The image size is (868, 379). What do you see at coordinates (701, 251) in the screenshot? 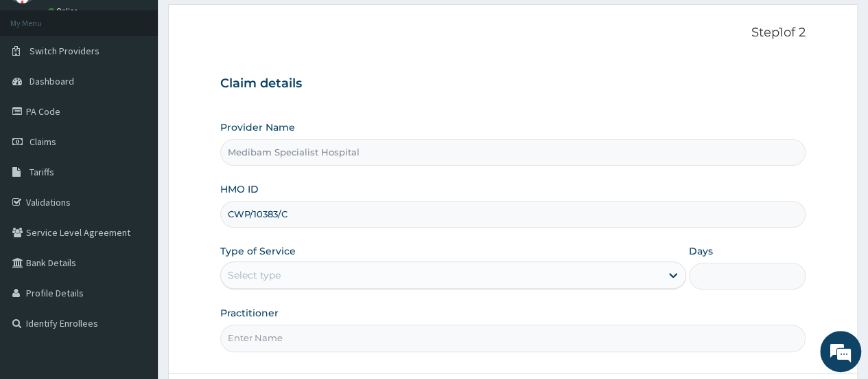
I see `label: Days` at bounding box center [701, 251].